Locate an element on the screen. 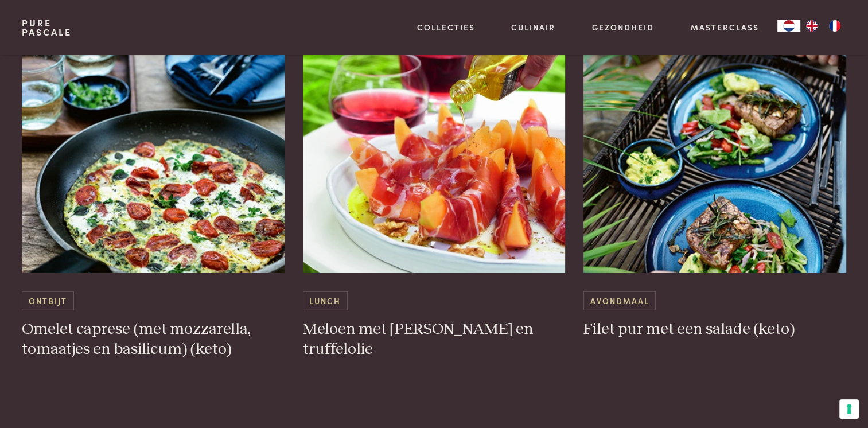 The width and height of the screenshot is (868, 428). a: Omelet caprese (met mozzarella, tomaatjes en basilicum) (keto) Ontbijt Omelet caprese (met mozzar... is located at coordinates (153, 201).